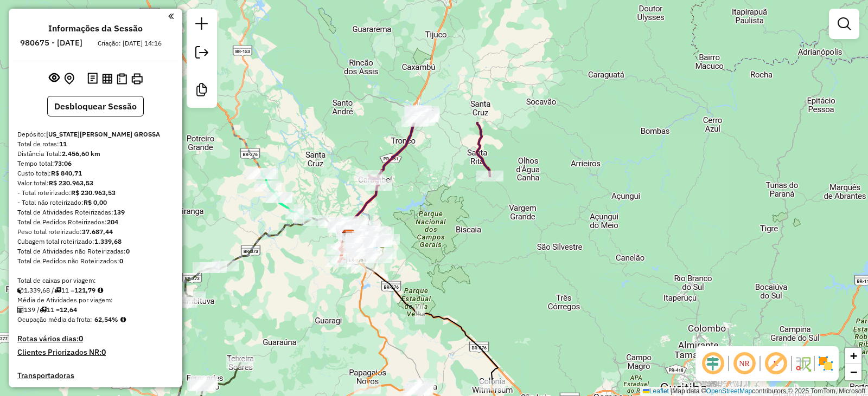 The height and width of the screenshot is (396, 868). What do you see at coordinates (113, 222) in the screenshot?
I see `strong: 204` at bounding box center [113, 222].